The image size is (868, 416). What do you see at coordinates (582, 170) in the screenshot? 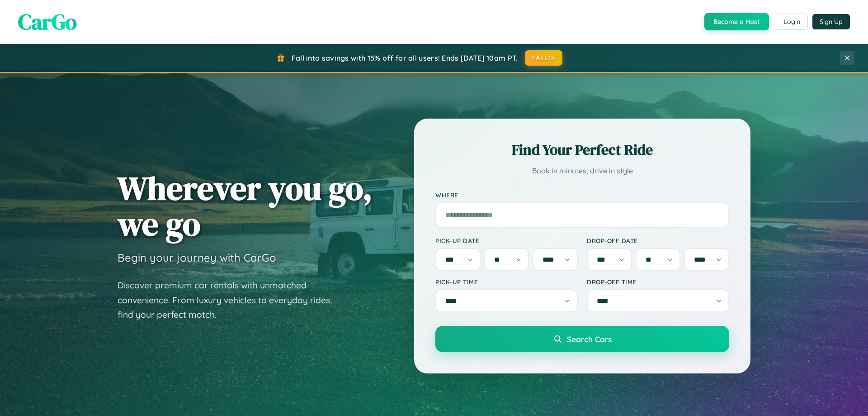
I see `p: Book in minutes, drive in style` at bounding box center [582, 170].